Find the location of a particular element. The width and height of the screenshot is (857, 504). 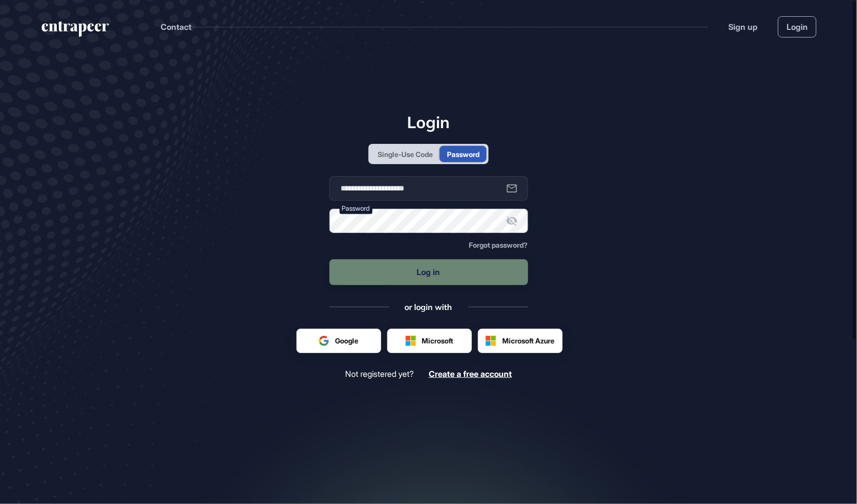

a: entrapeer-logo is located at coordinates (75, 31).